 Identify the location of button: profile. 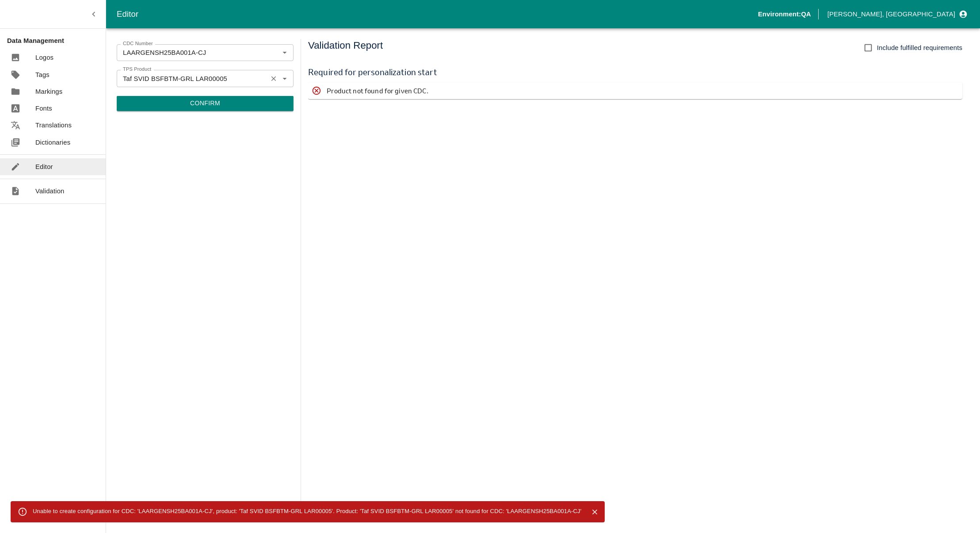
(896, 14).